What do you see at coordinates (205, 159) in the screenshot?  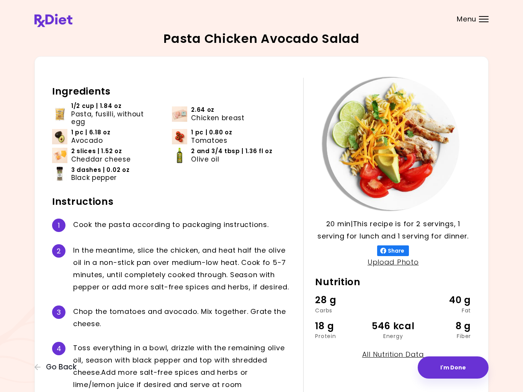 I see `span: Olive oil` at bounding box center [205, 159].